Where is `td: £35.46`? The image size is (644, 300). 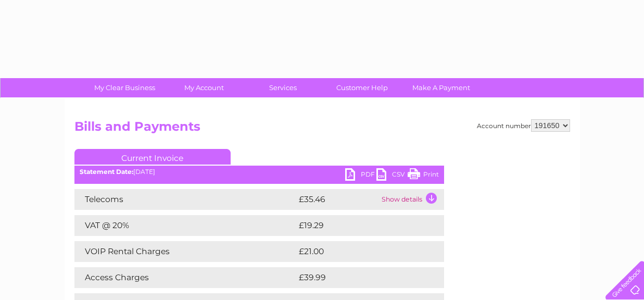 td: £35.46 is located at coordinates (337, 199).